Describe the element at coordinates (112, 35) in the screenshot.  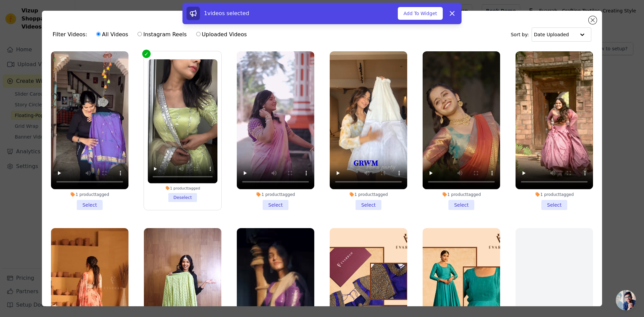
I see `label: All Videos` at that location.